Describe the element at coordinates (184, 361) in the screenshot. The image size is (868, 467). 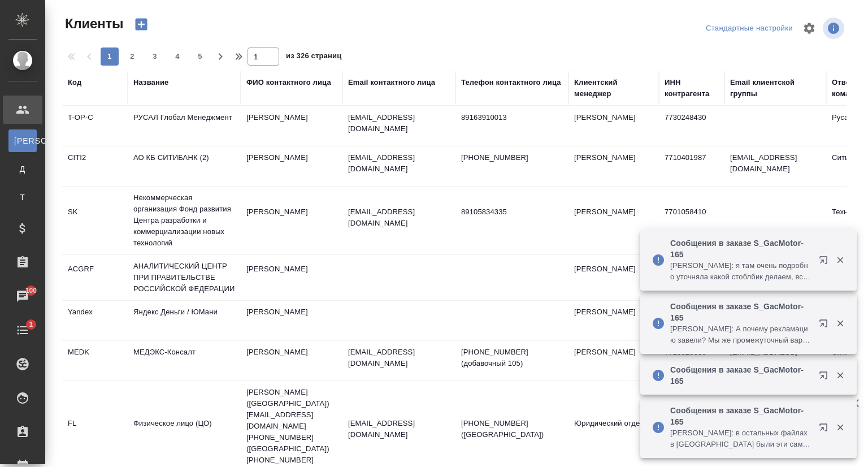
I see `td: МЕДЭКС-Консалт` at that location.